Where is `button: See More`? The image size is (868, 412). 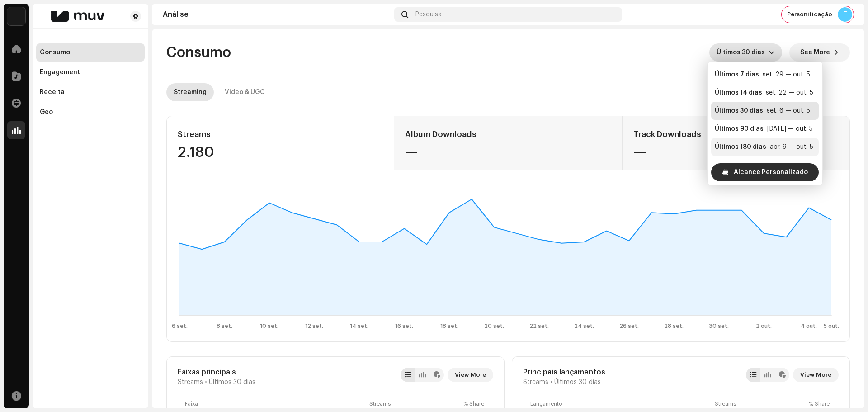 button: See More is located at coordinates (820, 52).